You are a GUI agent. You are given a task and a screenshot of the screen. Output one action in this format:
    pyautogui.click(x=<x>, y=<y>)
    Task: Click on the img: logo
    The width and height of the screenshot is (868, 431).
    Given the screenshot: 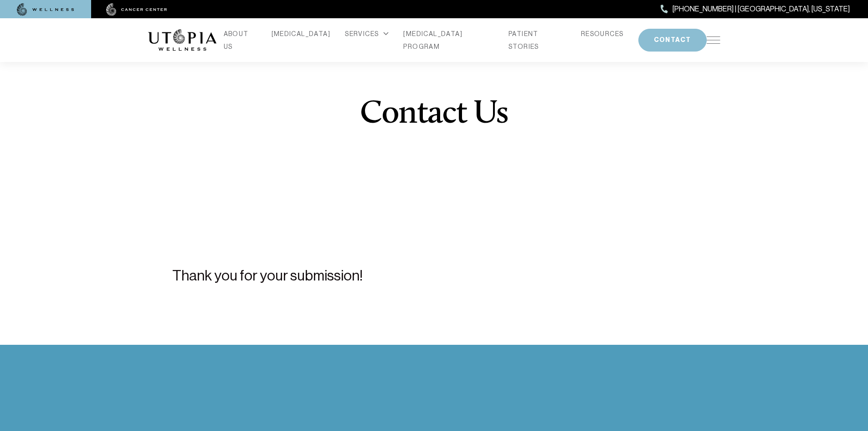 What is the action you would take?
    pyautogui.click(x=182, y=40)
    